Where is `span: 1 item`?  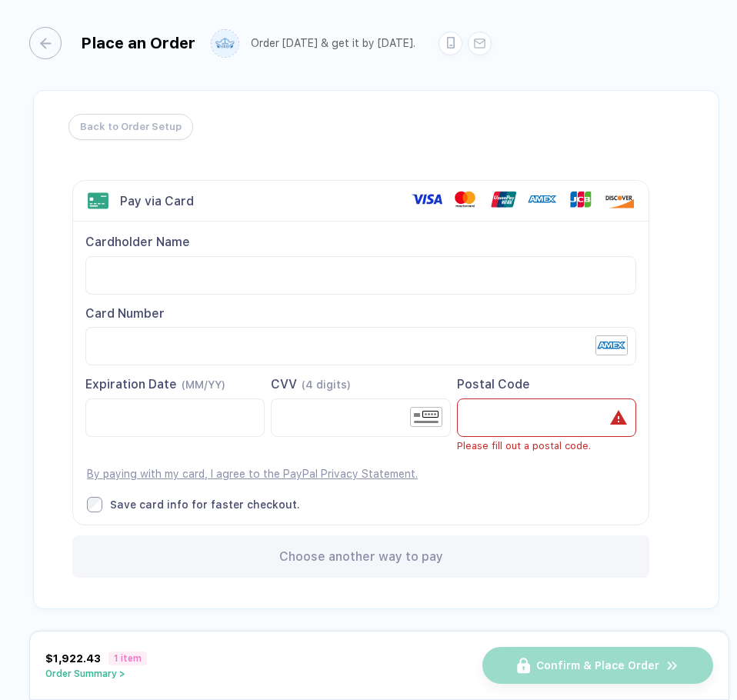 span: 1 item is located at coordinates (128, 658).